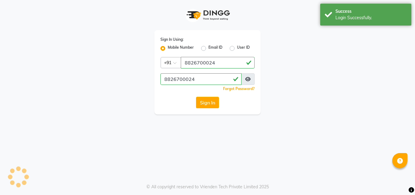 The height and width of the screenshot is (195, 415). Describe the element at coordinates (239, 88) in the screenshot. I see `a: Forgot Password?` at that location.